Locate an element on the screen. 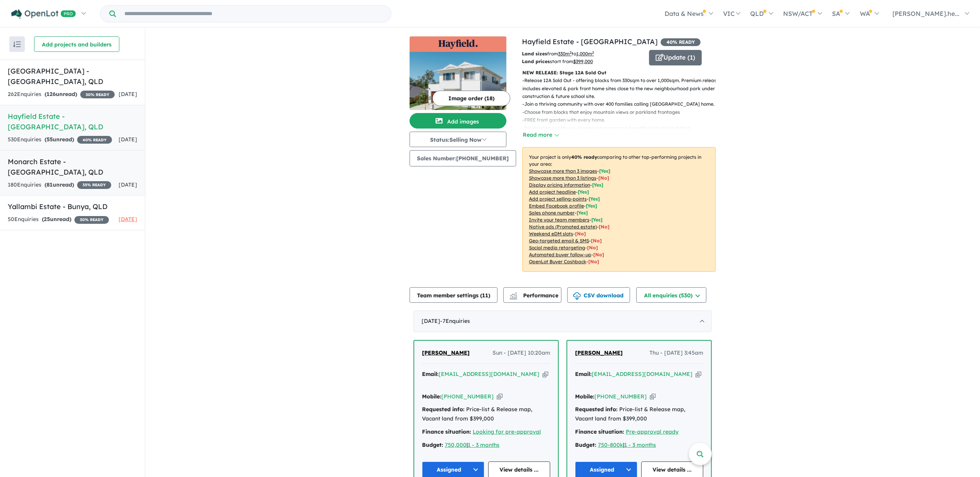  button: CSV download is located at coordinates (599, 295).